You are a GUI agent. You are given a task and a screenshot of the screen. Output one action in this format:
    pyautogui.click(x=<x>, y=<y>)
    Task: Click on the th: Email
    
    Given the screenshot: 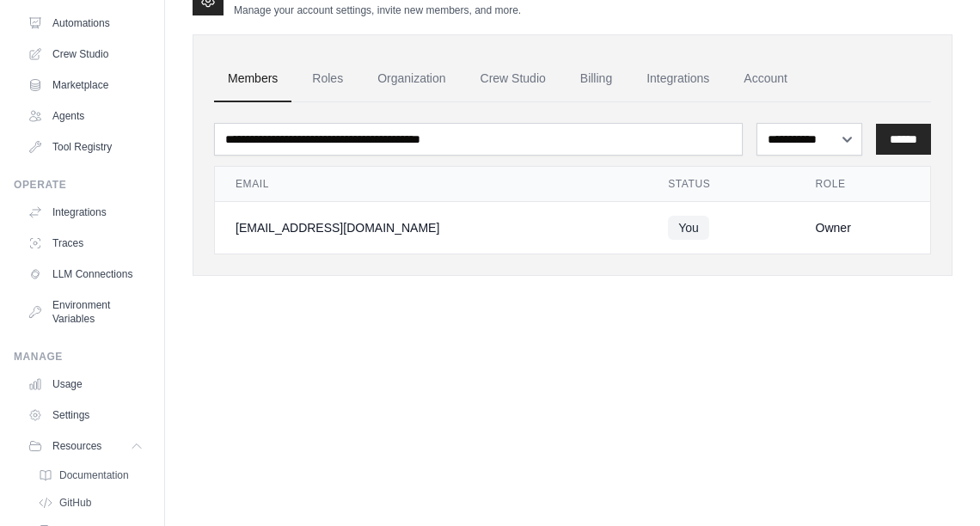 What is the action you would take?
    pyautogui.click(x=431, y=184)
    